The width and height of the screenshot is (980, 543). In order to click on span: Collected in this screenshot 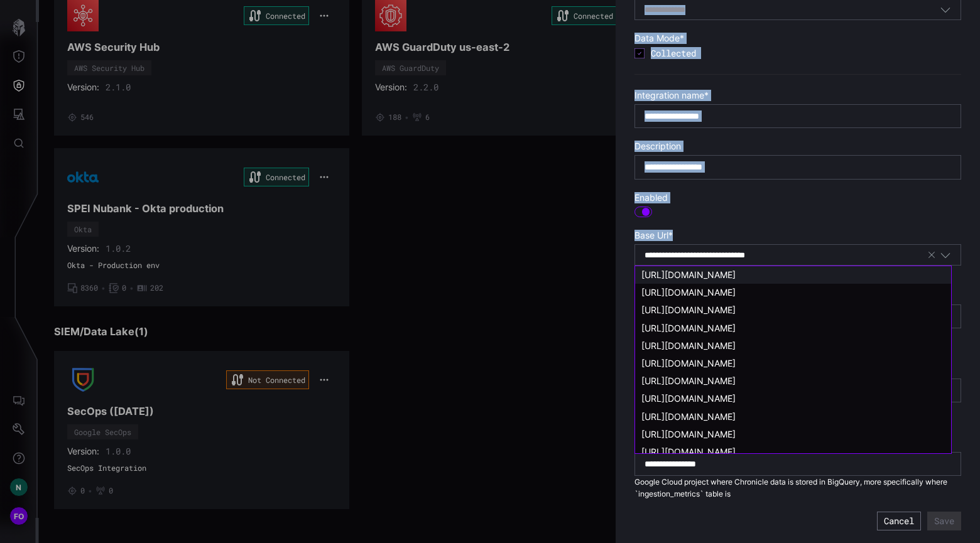, I will do `click(805, 53)`.